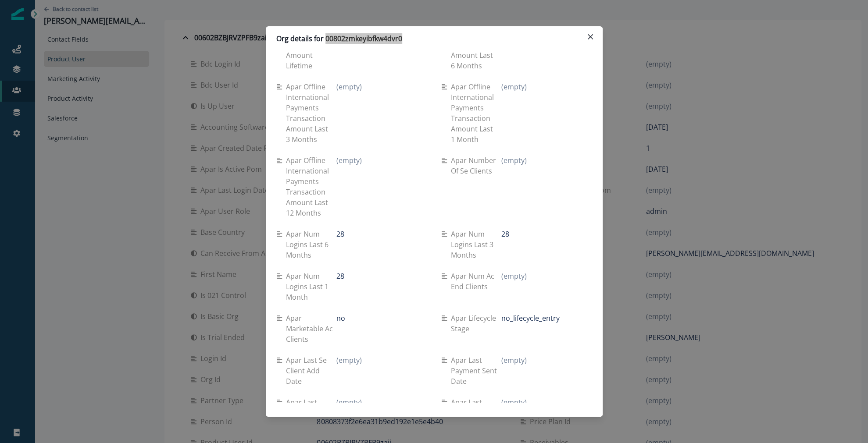  I want to click on p: Apar number of se clients, so click(476, 166).